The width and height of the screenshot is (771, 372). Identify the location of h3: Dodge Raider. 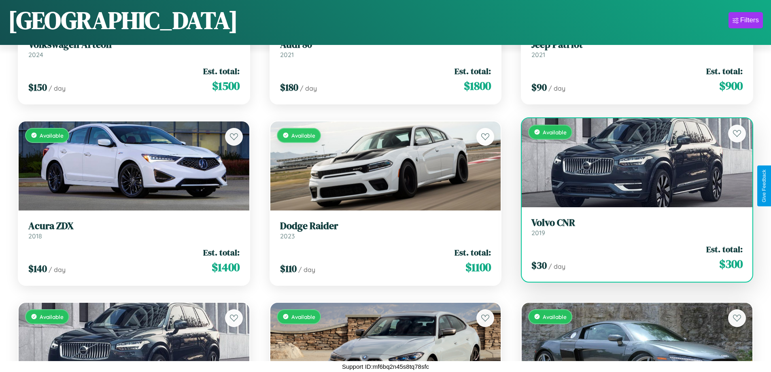
(385, 226).